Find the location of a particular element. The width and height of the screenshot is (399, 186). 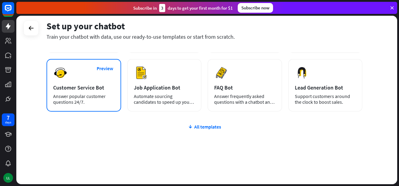

div: Automate sourcing candidates to speed up your hiring process. is located at coordinates (164, 99).